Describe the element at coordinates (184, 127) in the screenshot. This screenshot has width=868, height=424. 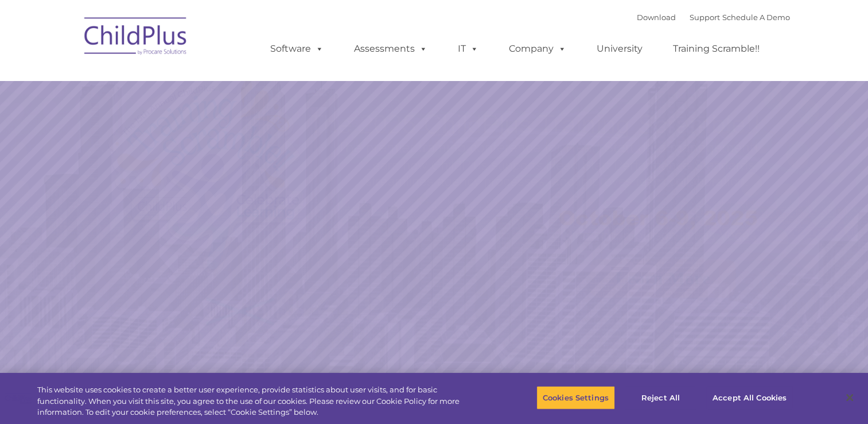
I see `span: Phone number` at that location.